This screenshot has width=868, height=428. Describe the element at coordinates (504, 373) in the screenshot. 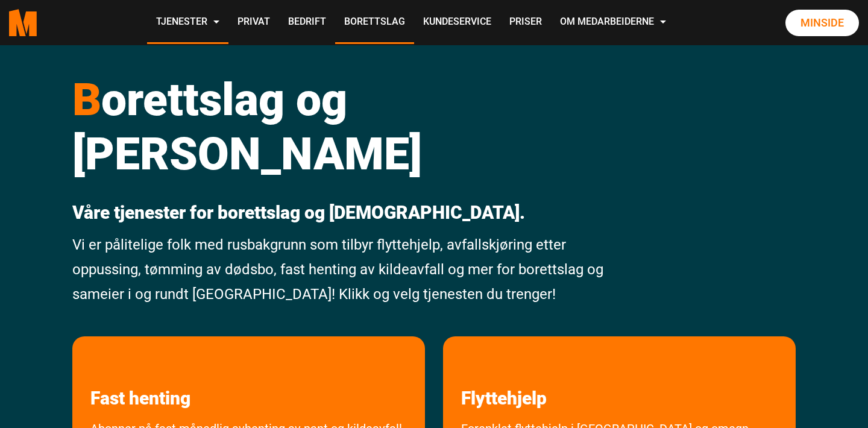

I see `a: les mer om Flyttehjelp` at that location.